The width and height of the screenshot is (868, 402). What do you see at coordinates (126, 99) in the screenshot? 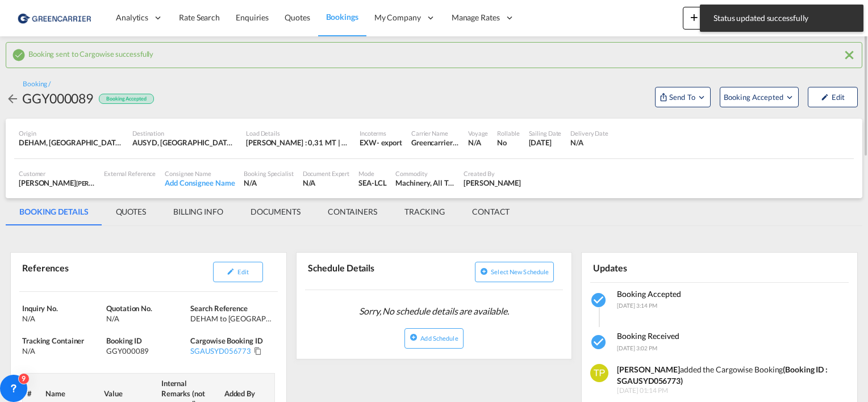
I see `div: Booking Accepted` at bounding box center [126, 99].